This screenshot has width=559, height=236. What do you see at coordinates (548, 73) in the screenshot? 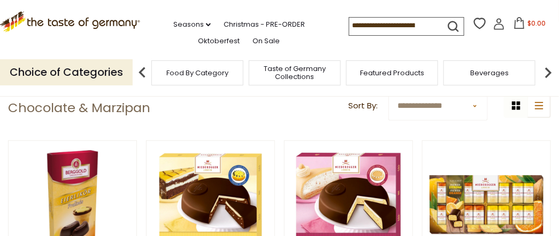
I see `img: next arrow` at bounding box center [548, 73].